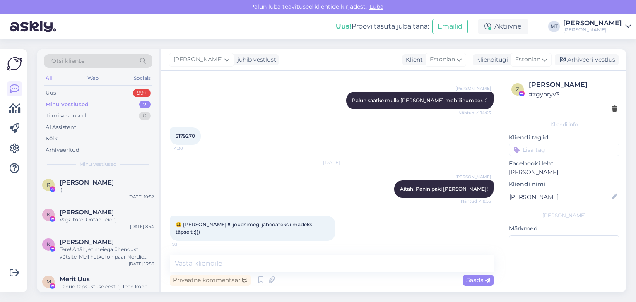 This screenshot has height=302, width=636. Describe the element at coordinates (142, 93) in the screenshot. I see `div: 99+` at that location.